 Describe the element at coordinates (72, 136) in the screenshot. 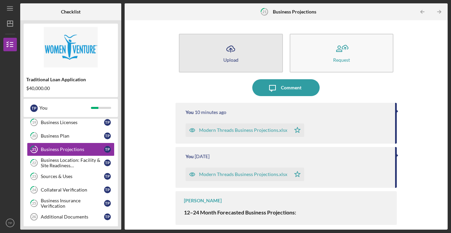

I see `div: Business Plan` at that location.